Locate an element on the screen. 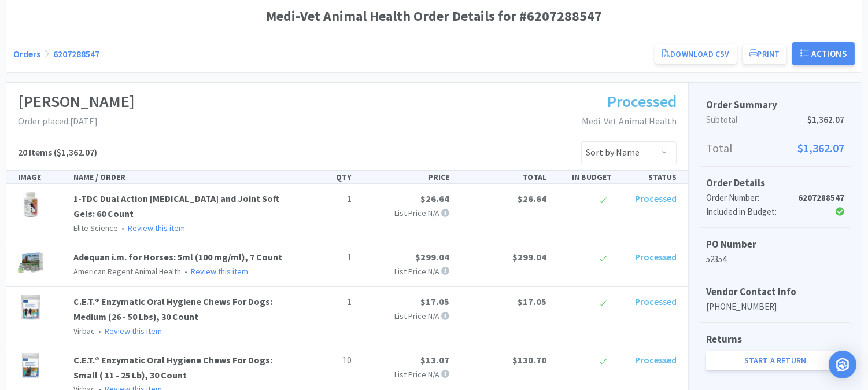  p: Total is located at coordinates (775, 148).